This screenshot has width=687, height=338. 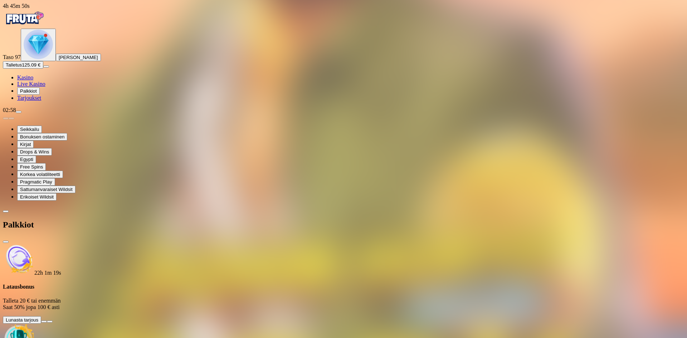 I want to click on span: Pragmatic Play, so click(x=36, y=182).